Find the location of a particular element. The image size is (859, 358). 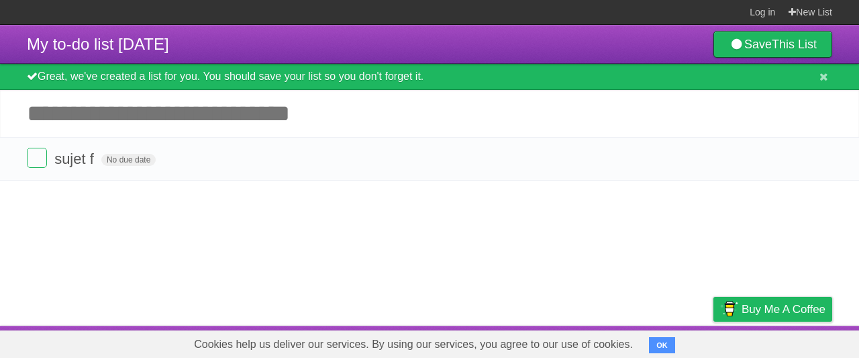

span: Buy me a coffee is located at coordinates (783, 309).